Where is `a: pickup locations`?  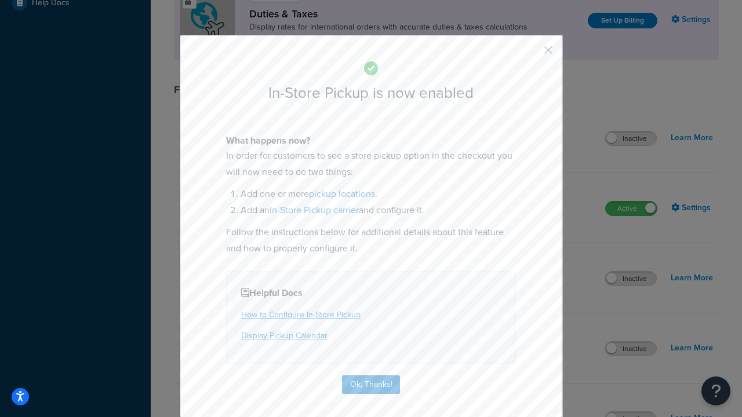
a: pickup locations is located at coordinates (342, 194).